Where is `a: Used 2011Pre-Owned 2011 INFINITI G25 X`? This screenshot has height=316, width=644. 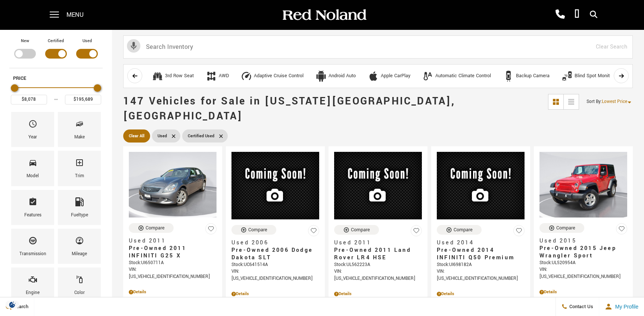
a: Used 2011Pre-Owned 2011 INFINITI G25 X is located at coordinates (173, 248).